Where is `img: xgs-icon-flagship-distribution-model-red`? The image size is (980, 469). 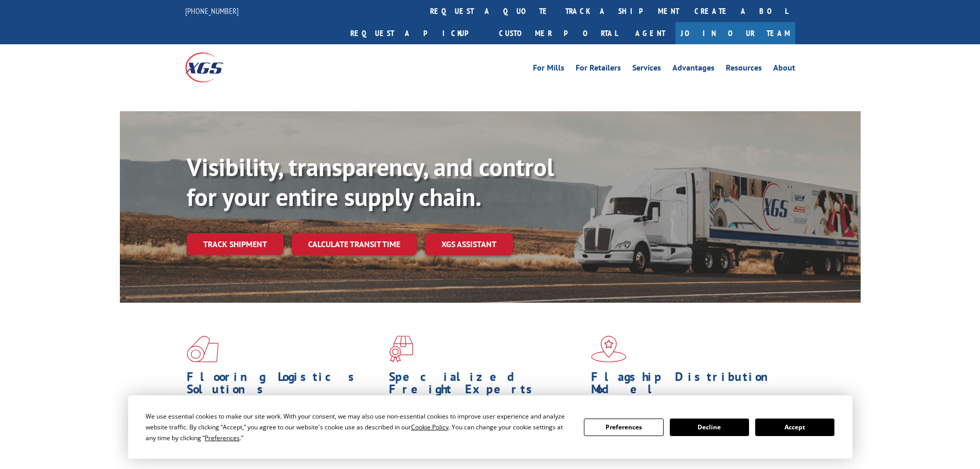 img: xgs-icon-flagship-distribution-model-red is located at coordinates (608, 349).